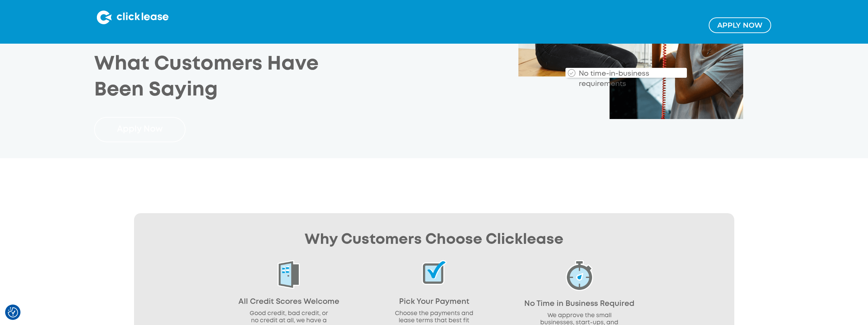 This screenshot has width=868, height=325. I want to click on img: Pick your payments, so click(434, 272).